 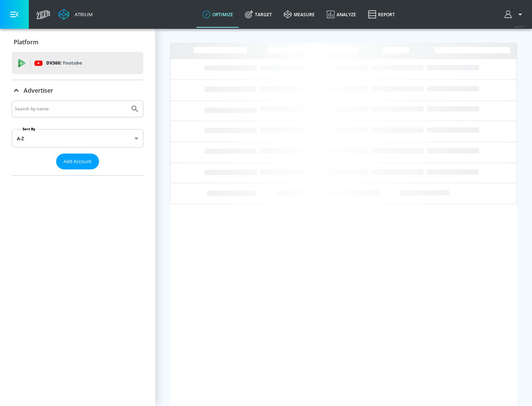 I want to click on a: Atrium, so click(x=76, y=14).